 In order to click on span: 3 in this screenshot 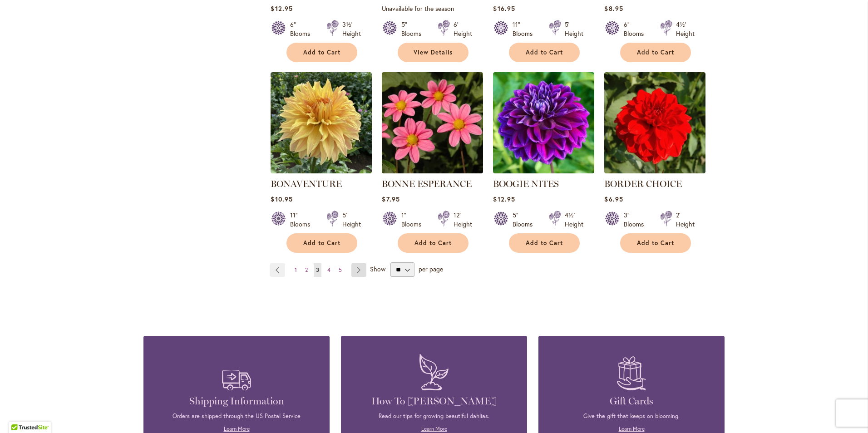, I will do `click(317, 269)`.